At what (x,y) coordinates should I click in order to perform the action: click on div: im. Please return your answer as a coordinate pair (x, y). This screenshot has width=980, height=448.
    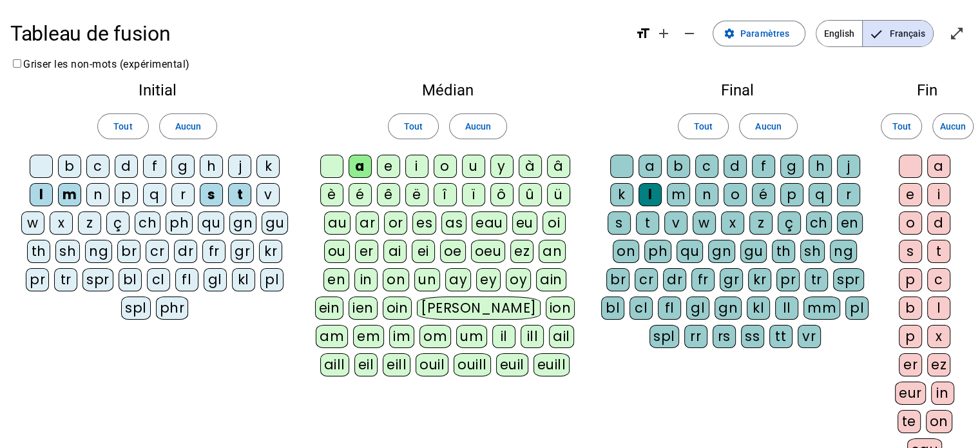
    Looking at the image, I should click on (401, 337).